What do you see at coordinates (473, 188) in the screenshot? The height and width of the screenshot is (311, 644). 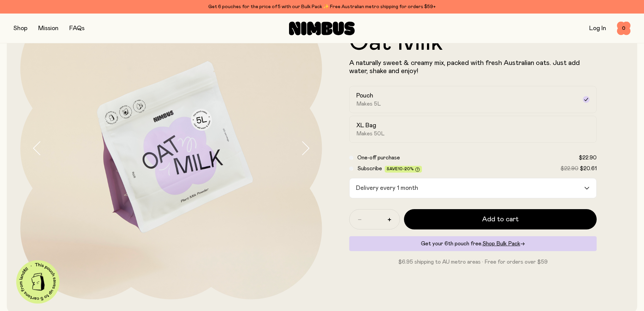 I see `div: Search for option` at bounding box center [473, 188].